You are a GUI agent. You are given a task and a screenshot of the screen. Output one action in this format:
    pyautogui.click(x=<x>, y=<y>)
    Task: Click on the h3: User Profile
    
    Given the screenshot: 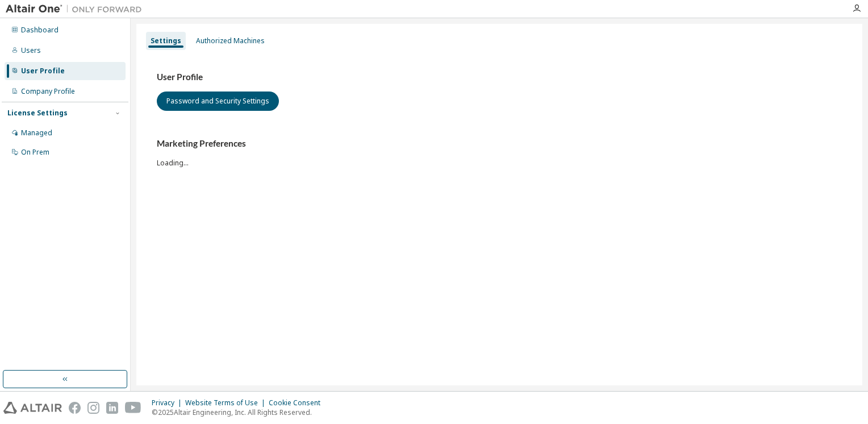 What is the action you would take?
    pyautogui.click(x=499, y=77)
    